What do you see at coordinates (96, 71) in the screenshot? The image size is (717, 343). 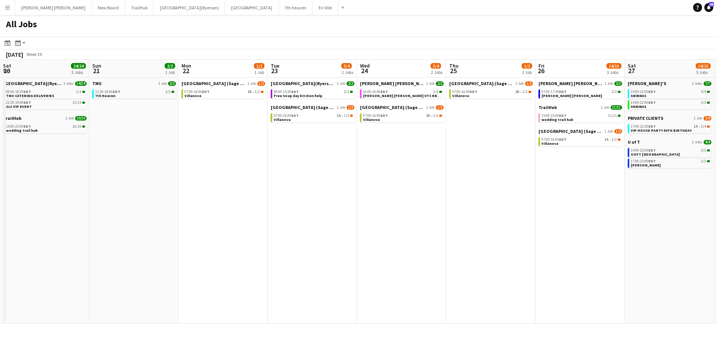 I see `span: 21` at bounding box center [96, 71].